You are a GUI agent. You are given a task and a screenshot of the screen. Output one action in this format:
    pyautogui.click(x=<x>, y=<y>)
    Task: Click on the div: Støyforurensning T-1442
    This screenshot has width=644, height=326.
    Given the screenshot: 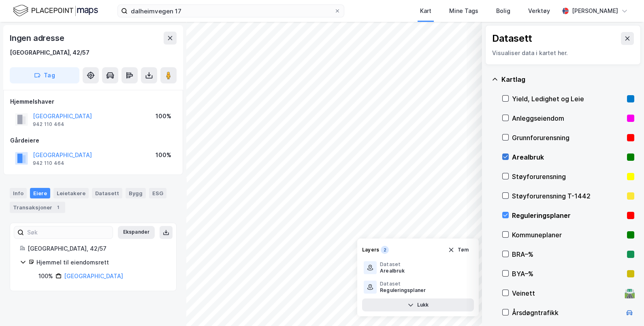 What is the action you would take?
    pyautogui.click(x=568, y=196)
    